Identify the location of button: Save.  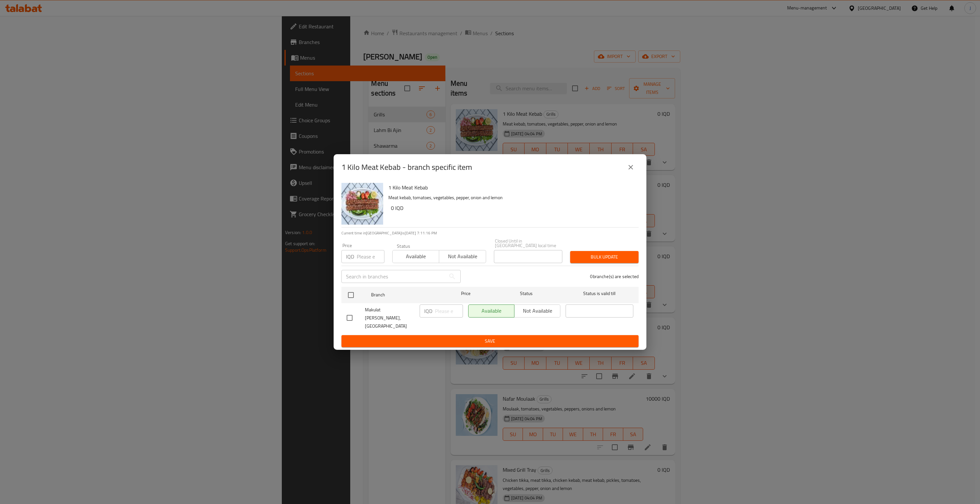
(490, 341).